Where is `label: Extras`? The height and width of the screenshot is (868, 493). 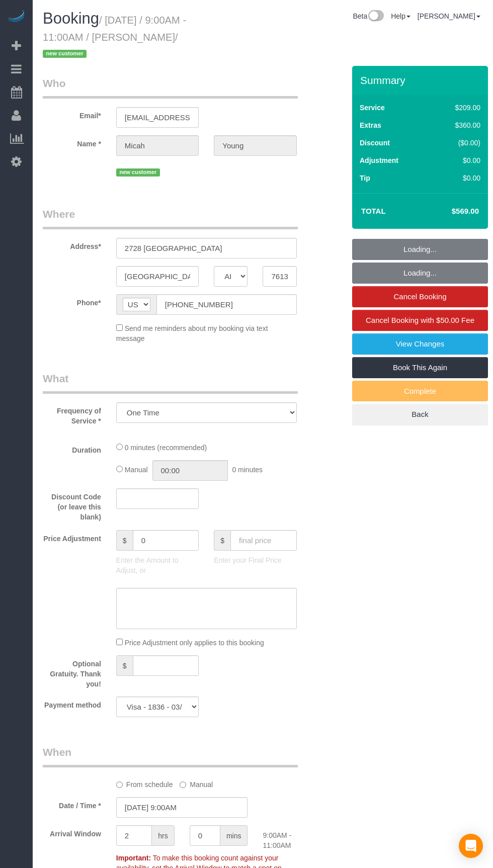
label: Extras is located at coordinates (370, 125).